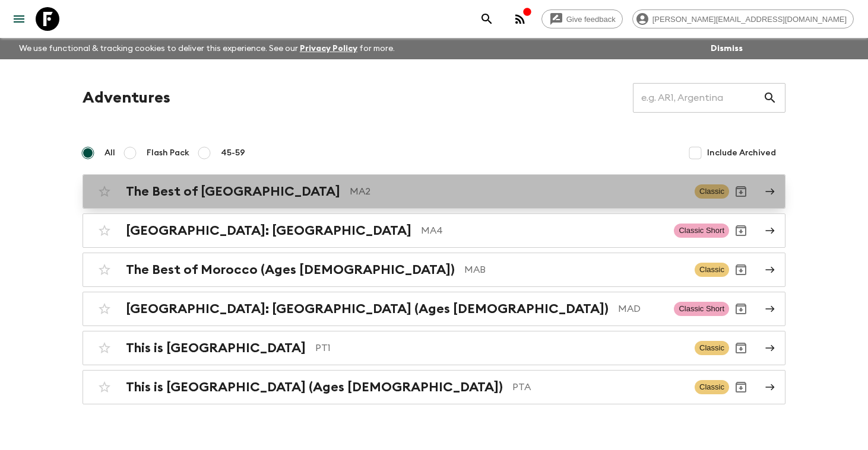  I want to click on p: PT1, so click(500, 348).